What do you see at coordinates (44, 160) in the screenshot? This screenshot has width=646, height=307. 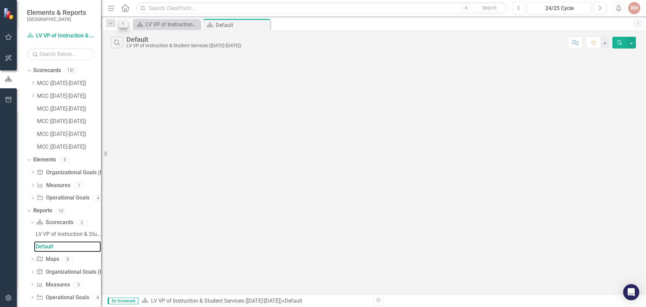 I see `a: Elements` at bounding box center [44, 160].